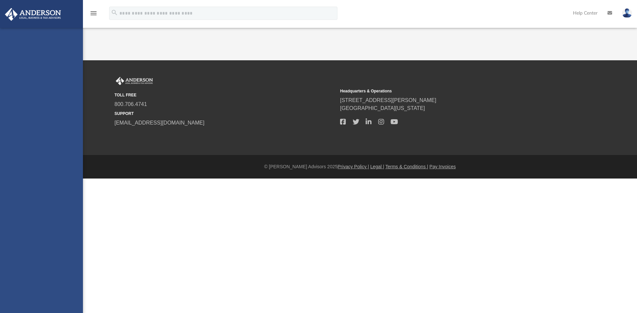 The image size is (637, 313). What do you see at coordinates (627, 13) in the screenshot?
I see `img: User Pic` at bounding box center [627, 13].